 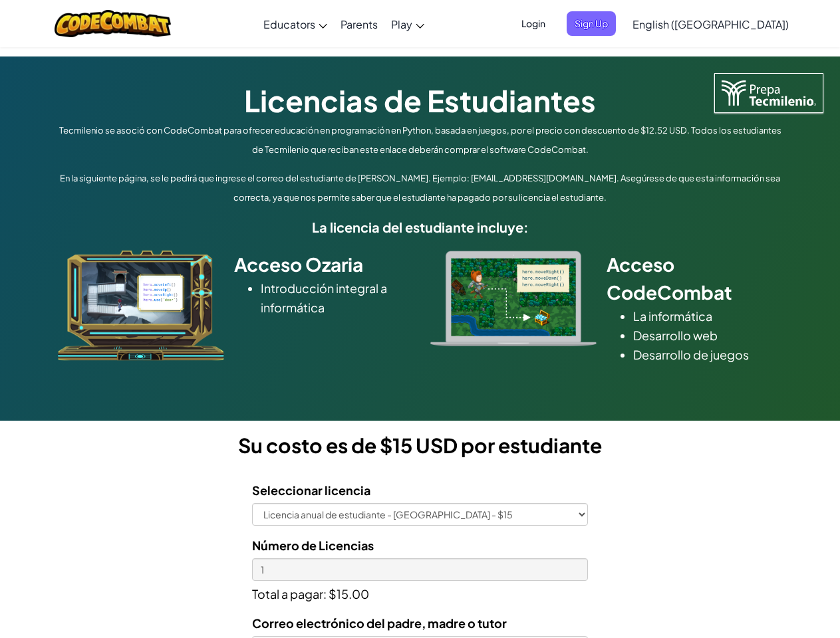 What do you see at coordinates (533, 23) in the screenshot?
I see `button: Login` at bounding box center [533, 23].